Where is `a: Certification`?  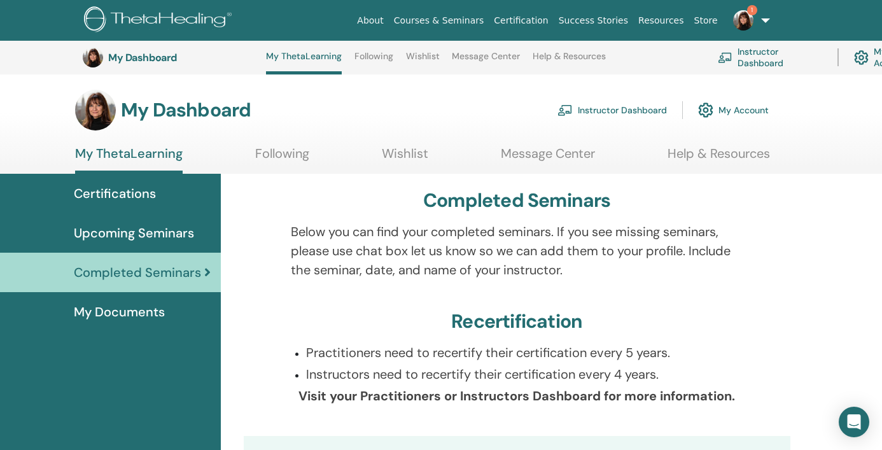
a: Certification is located at coordinates (521, 20).